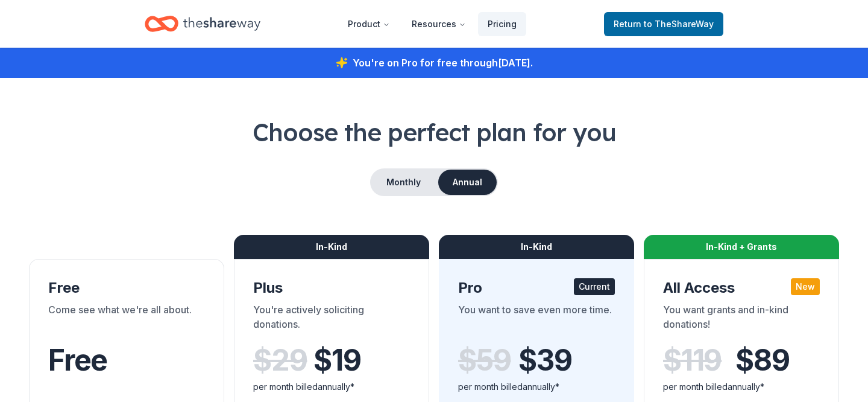 This screenshot has height=402, width=868. Describe the element at coordinates (202, 23) in the screenshot. I see `a: Home` at that location.